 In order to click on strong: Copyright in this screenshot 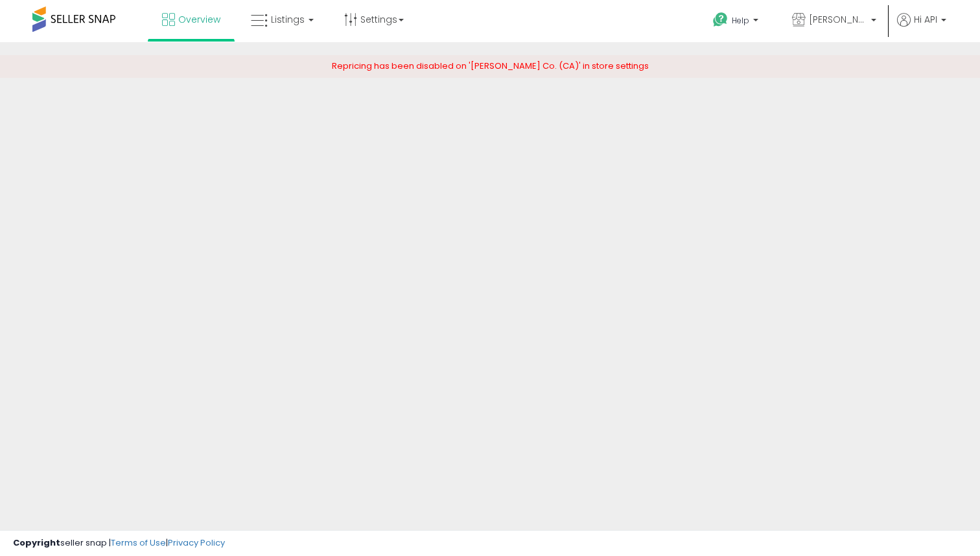, I will do `click(37, 542)`.